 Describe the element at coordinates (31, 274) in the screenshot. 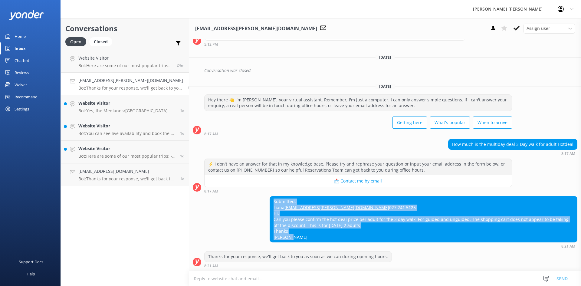

I see `div: Help` at that location.